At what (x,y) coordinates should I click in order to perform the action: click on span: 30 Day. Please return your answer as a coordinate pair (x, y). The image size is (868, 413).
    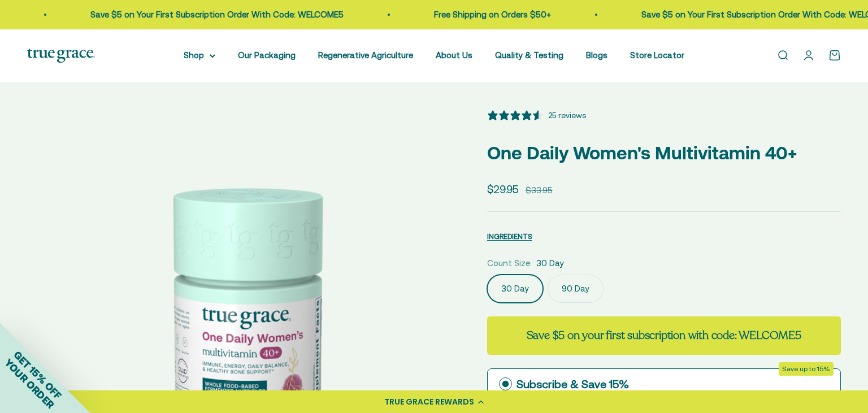
    Looking at the image, I should click on (550, 263).